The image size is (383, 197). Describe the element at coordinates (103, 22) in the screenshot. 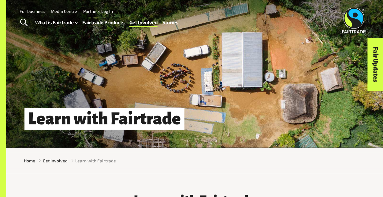

I see `a: Fairtrade Products` at that location.